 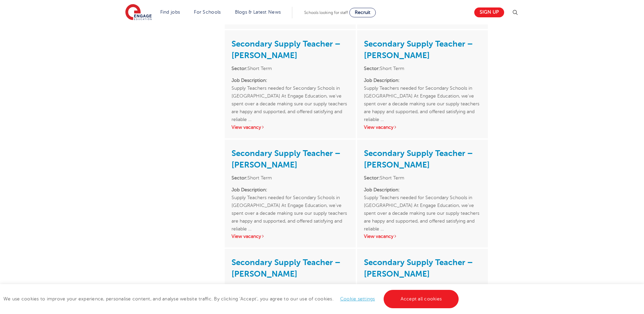 I want to click on a: Find jobs, so click(x=170, y=12).